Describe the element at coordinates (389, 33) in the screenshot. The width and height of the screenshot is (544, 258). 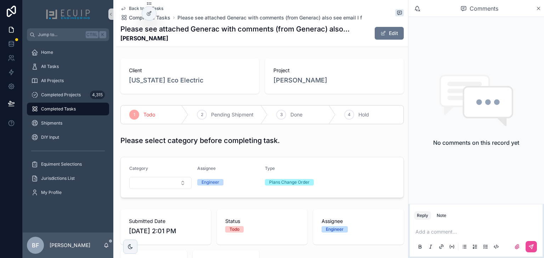
I see `button: Edit` at that location.